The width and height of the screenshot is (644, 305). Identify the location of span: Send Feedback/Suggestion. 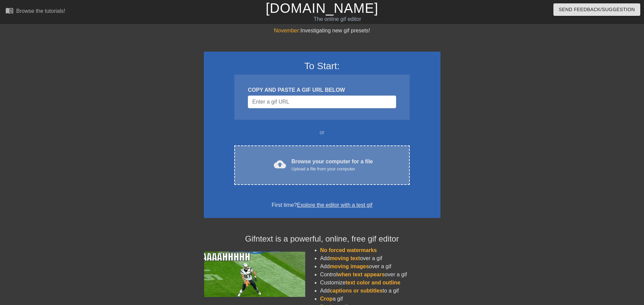
(597, 9).